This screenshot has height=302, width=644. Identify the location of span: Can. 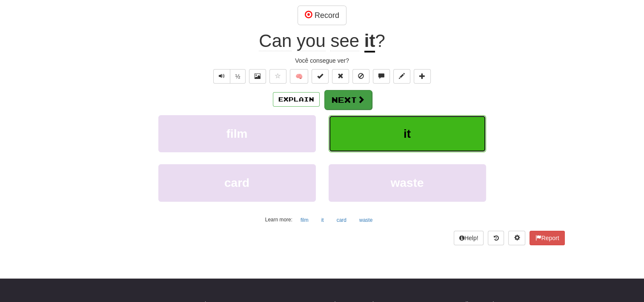
(275, 41).